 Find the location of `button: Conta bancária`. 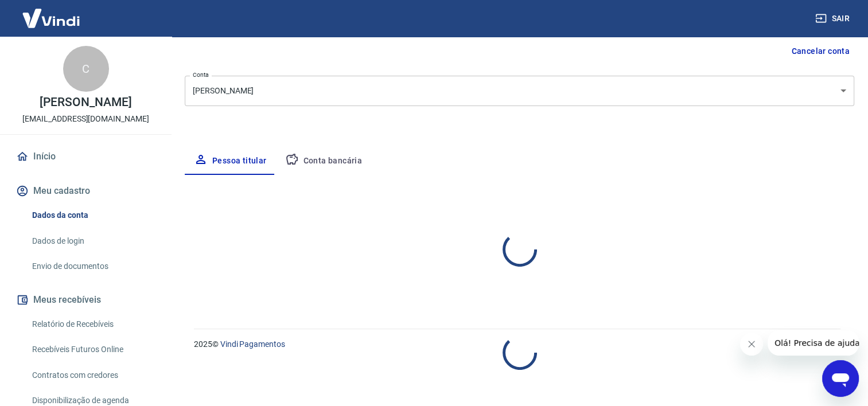

button: Conta bancária is located at coordinates (323, 161).